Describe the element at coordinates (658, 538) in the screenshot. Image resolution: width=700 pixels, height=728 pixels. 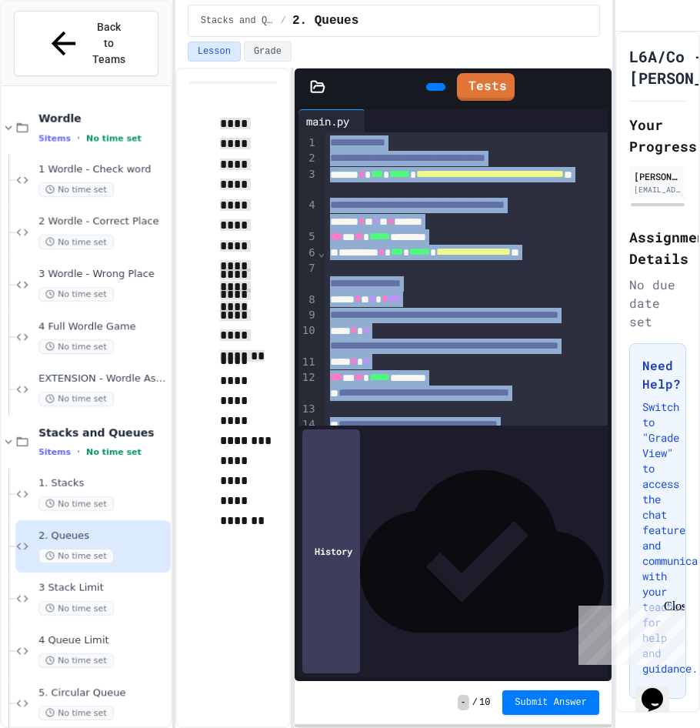
I see `p: Switch to "Grade View" to access the chat feature and communicate with your teacher for help and ...` at that location.